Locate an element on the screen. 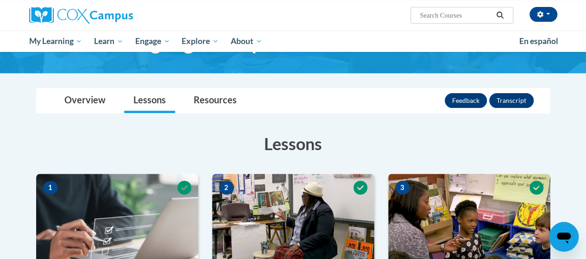  span: Learn is located at coordinates (108, 41).